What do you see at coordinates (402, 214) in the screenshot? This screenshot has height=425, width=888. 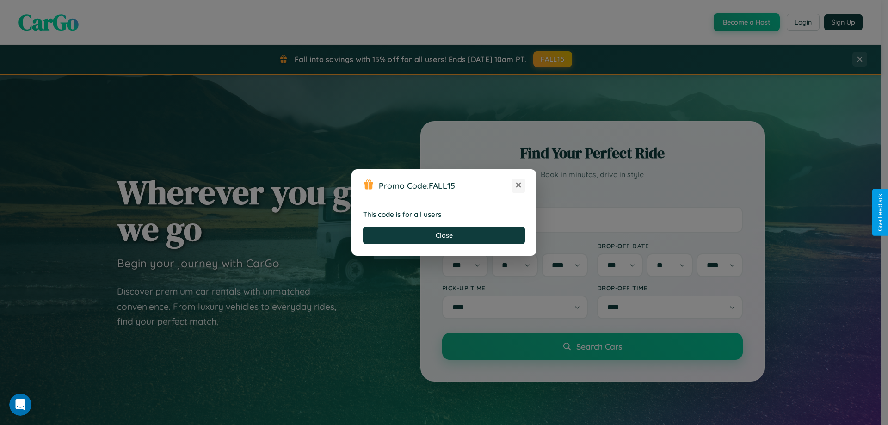 I see `strong: This code is for all users` at bounding box center [402, 214].